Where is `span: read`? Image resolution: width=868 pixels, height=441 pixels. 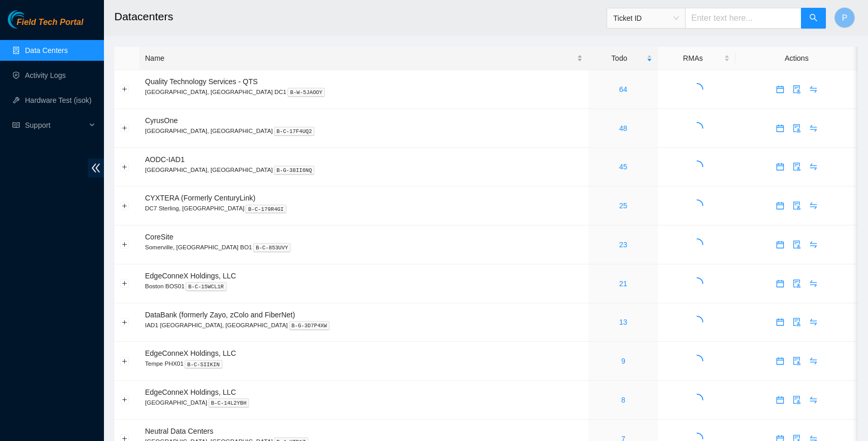 span: read is located at coordinates (16, 126).